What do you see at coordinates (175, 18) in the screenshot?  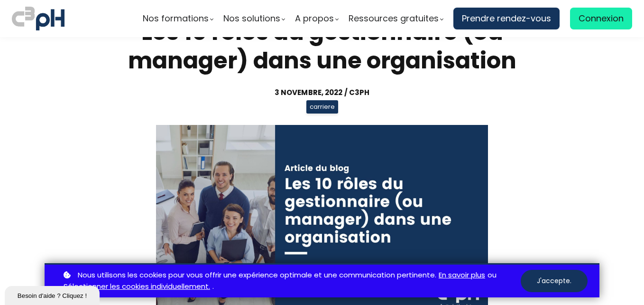 I see `span: Nos formations` at bounding box center [175, 18].